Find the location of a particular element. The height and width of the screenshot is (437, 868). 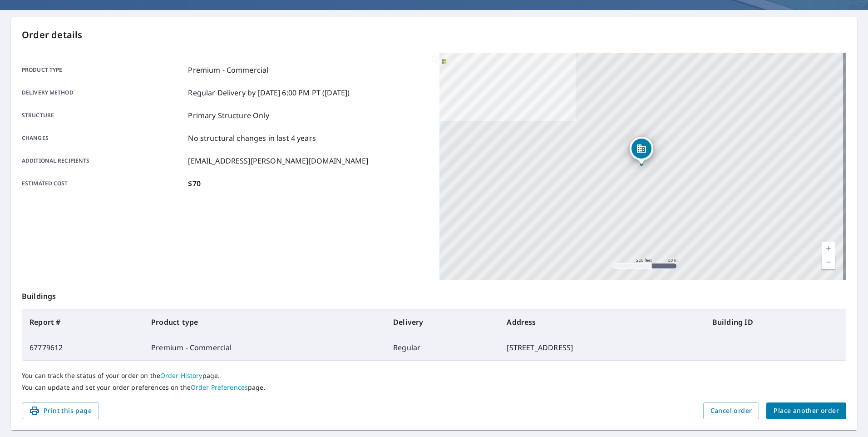

p: Changes is located at coordinates (103, 138).